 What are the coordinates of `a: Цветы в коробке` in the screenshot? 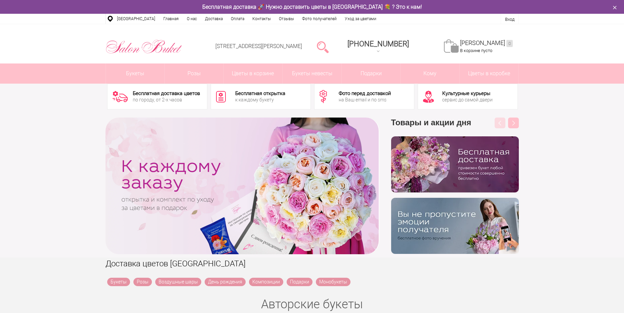 It's located at (489, 74).